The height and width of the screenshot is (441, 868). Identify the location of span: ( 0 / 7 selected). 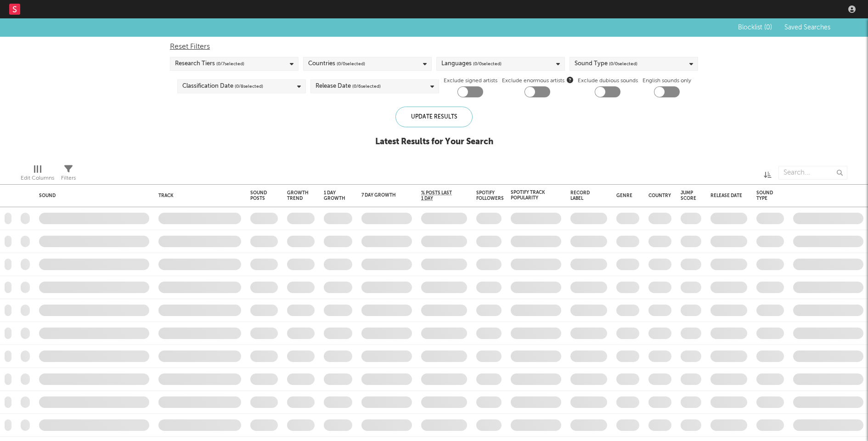
(230, 64).